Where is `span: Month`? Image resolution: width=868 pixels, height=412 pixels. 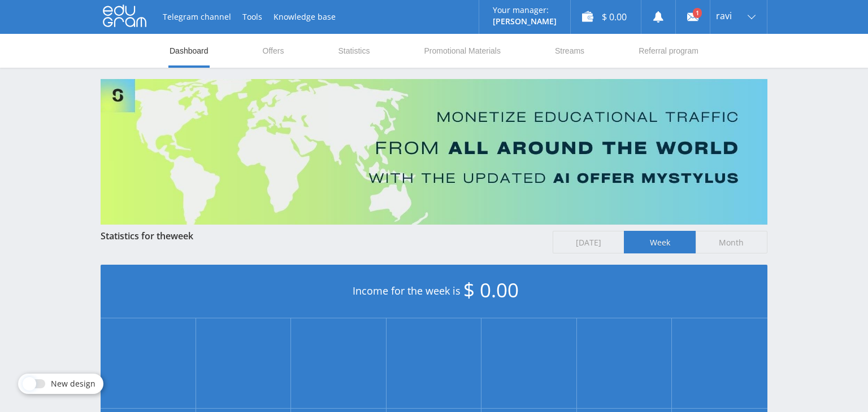
span: Month is located at coordinates (731, 243).